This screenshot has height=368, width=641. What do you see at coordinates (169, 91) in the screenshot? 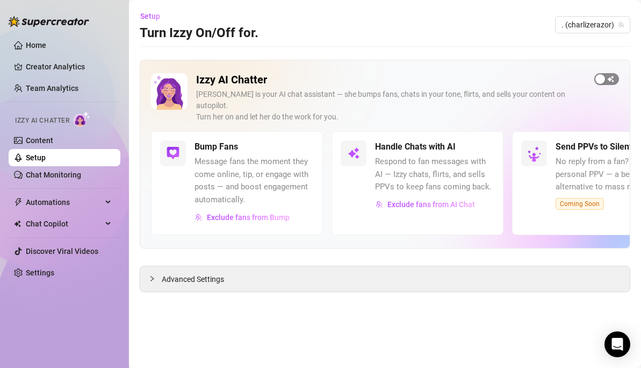
I see `img: Izzy AI Chatter` at bounding box center [169, 91].